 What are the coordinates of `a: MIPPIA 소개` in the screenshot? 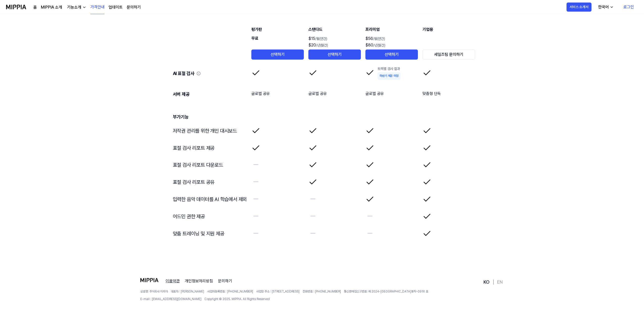 It's located at (51, 8).